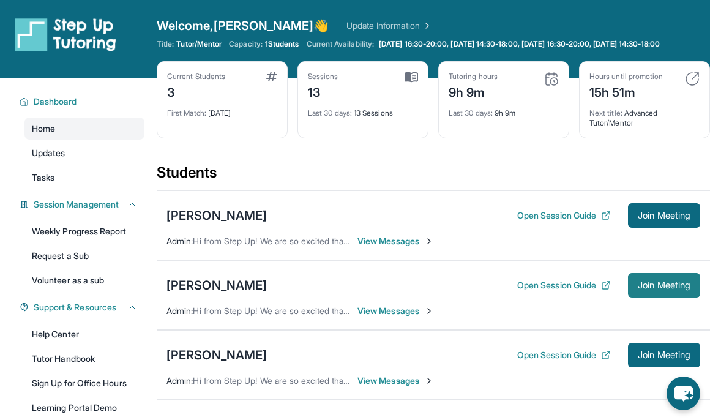 This screenshot has width=710, height=420. I want to click on a: Updates, so click(85, 153).